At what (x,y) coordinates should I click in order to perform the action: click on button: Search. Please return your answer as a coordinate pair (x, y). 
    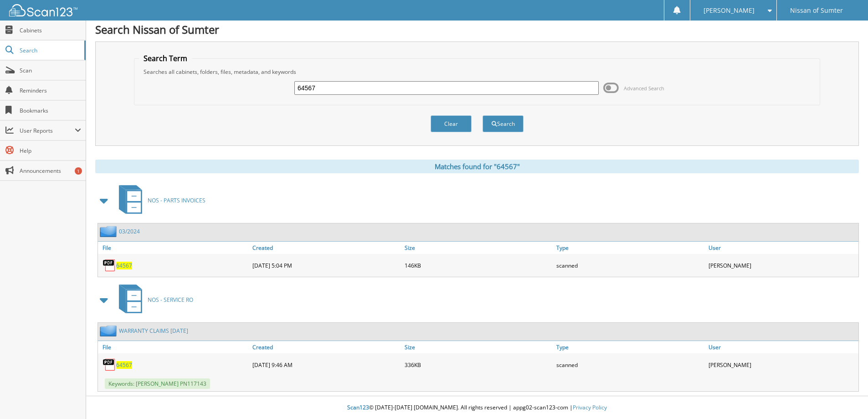
    Looking at the image, I should click on (503, 123).